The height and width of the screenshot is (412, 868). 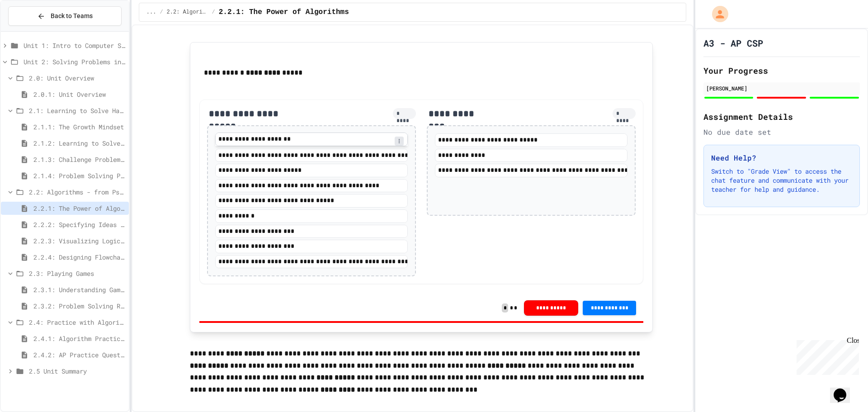 I want to click on h3: Need Help?, so click(x=781, y=157).